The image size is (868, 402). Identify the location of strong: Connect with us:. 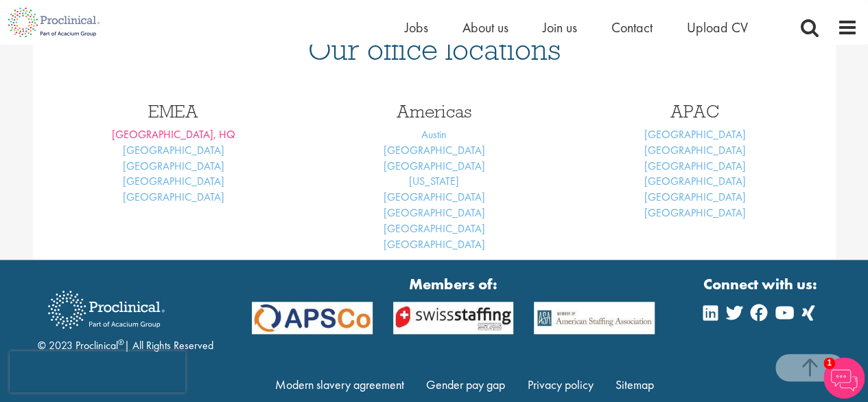
(762, 283).